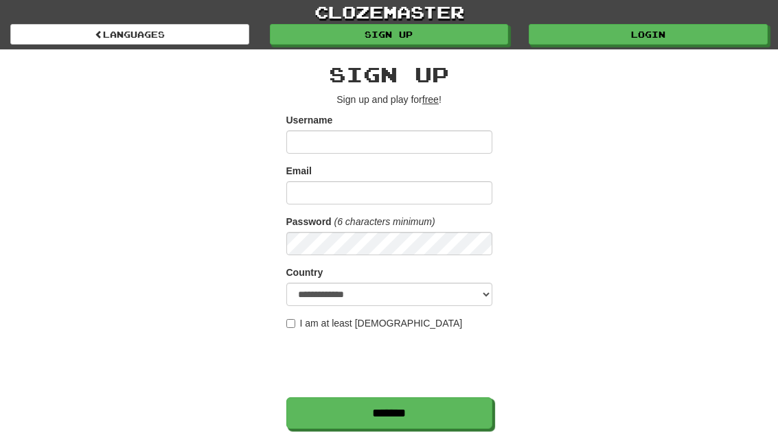  What do you see at coordinates (130, 34) in the screenshot?
I see `a: Languages` at bounding box center [130, 34].